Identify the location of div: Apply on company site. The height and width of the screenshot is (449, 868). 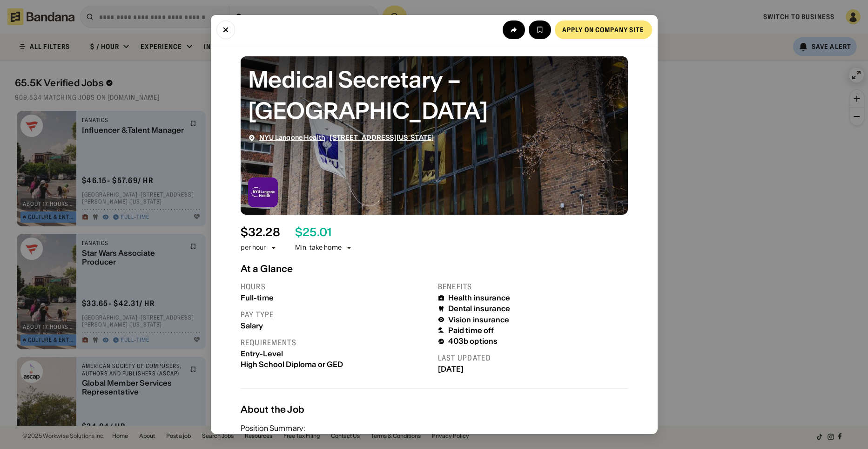
(603, 30).